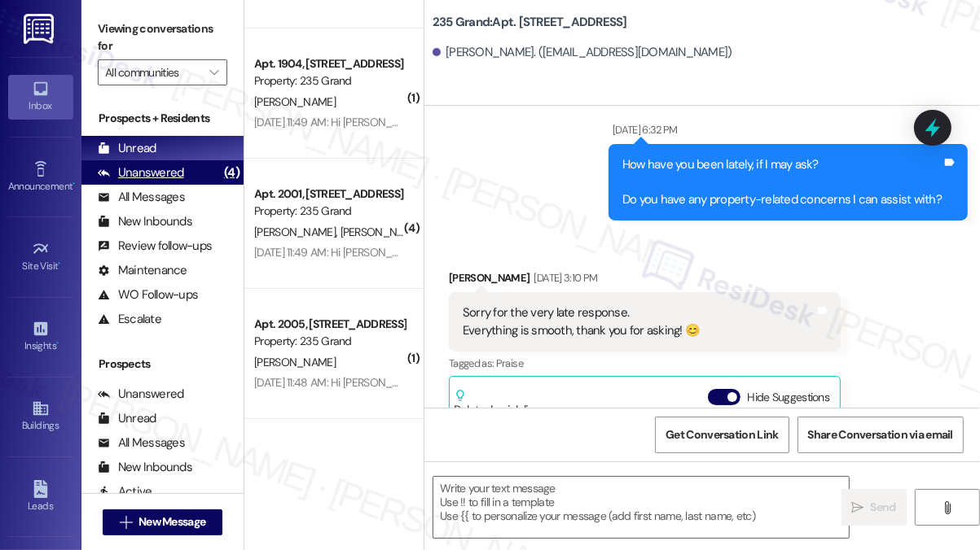 The height and width of the screenshot is (550, 980). I want to click on div: Escalate, so click(130, 319).